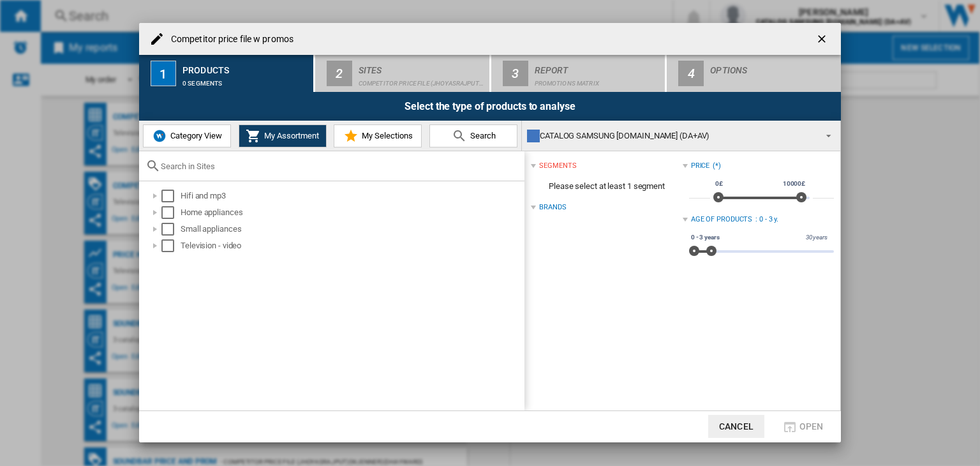 Image resolution: width=980 pixels, height=466 pixels. I want to click on span: 30 years, so click(817, 238).